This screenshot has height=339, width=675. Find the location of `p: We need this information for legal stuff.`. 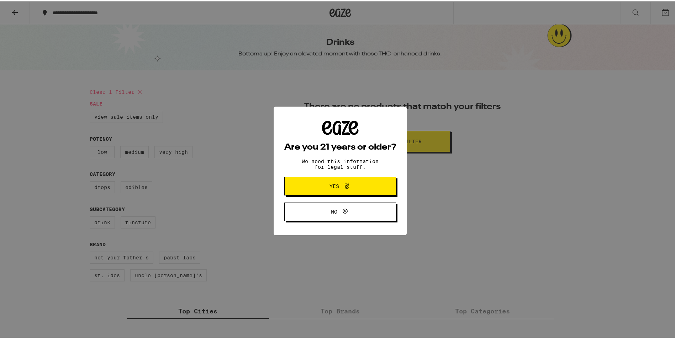

p: We need this information for legal stuff. is located at coordinates (340, 163).